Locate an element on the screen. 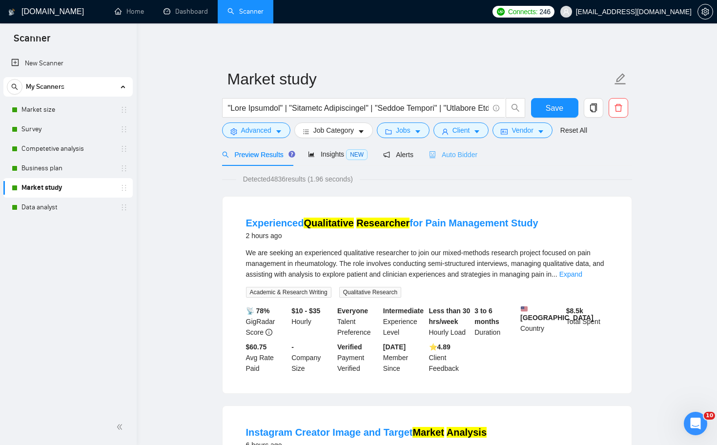 The width and height of the screenshot is (717, 445). b: $60.75 is located at coordinates (256, 347).